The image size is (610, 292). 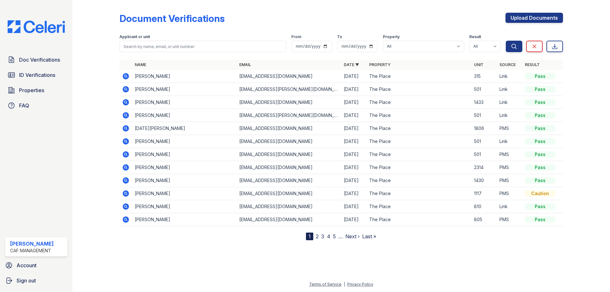 What do you see at coordinates (37, 75) in the screenshot?
I see `span: ID Verifications` at bounding box center [37, 75].